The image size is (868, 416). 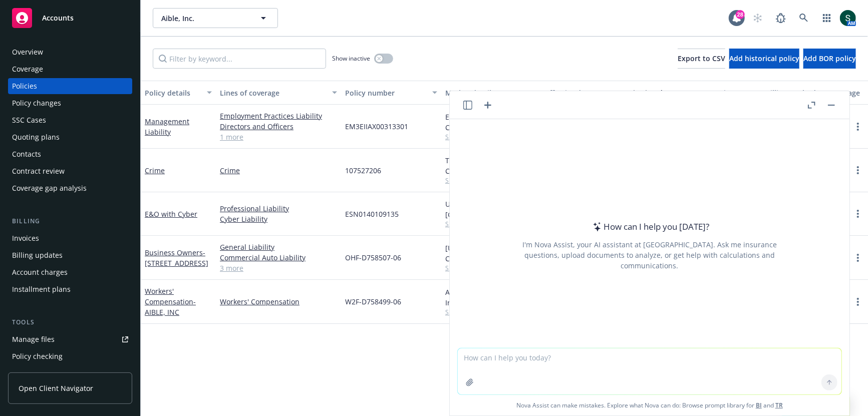 I want to click on button: Expiration date, so click(x=660, y=92).